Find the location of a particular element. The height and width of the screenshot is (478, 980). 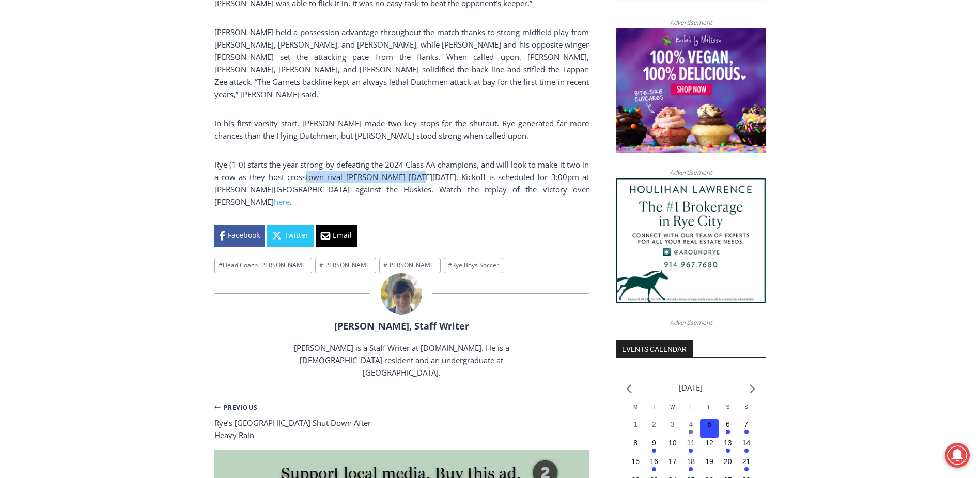

span: M is located at coordinates (635, 406).